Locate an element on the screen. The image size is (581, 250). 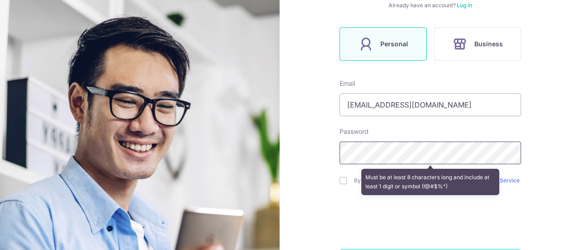
input: Enter your Email is located at coordinates (430, 105).